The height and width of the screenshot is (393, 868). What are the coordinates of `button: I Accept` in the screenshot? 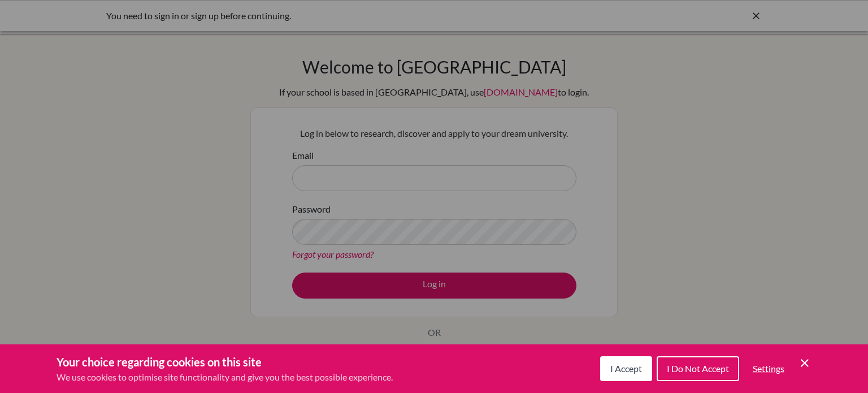 It's located at (626, 369).